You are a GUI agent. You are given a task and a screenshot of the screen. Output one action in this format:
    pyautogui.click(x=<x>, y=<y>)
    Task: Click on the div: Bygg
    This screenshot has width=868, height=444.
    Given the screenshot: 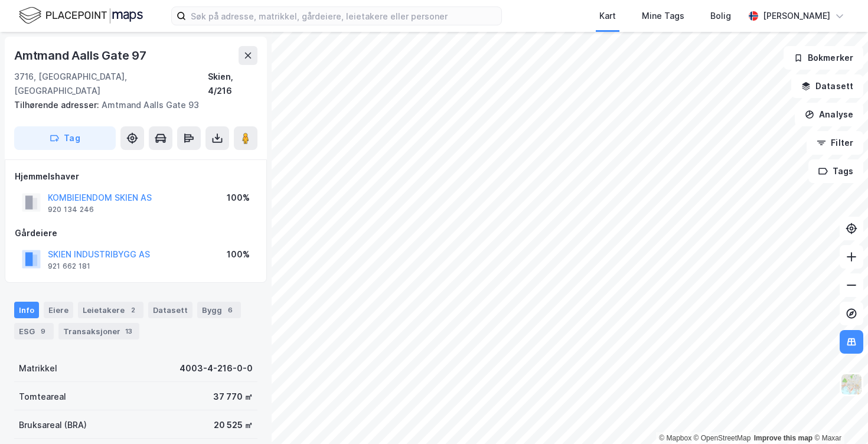 What is the action you would take?
    pyautogui.click(x=219, y=310)
    